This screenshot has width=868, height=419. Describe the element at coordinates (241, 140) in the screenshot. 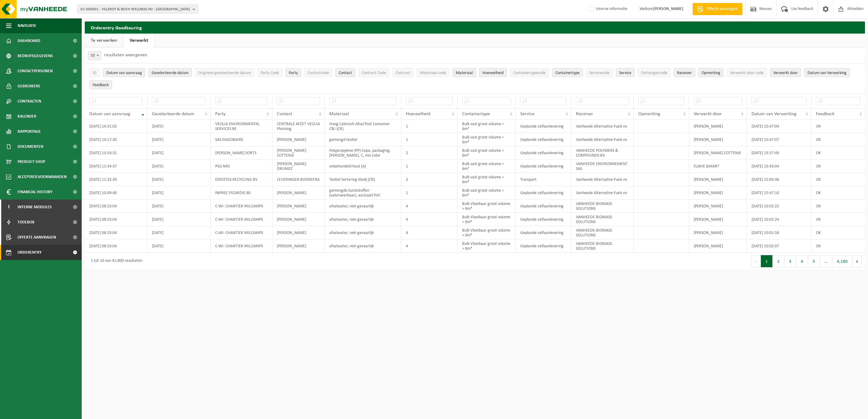

I see `td: SAS DAGOBAIRE` at that location.